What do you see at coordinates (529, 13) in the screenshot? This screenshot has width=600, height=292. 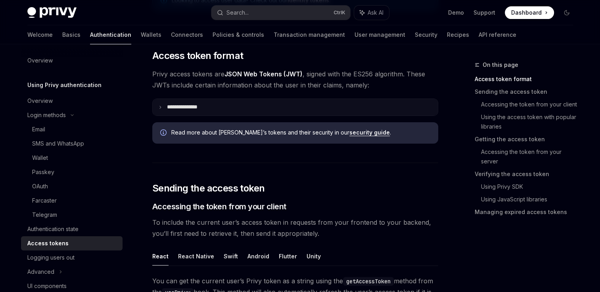 I see `a: Dashboard` at bounding box center [529, 13].